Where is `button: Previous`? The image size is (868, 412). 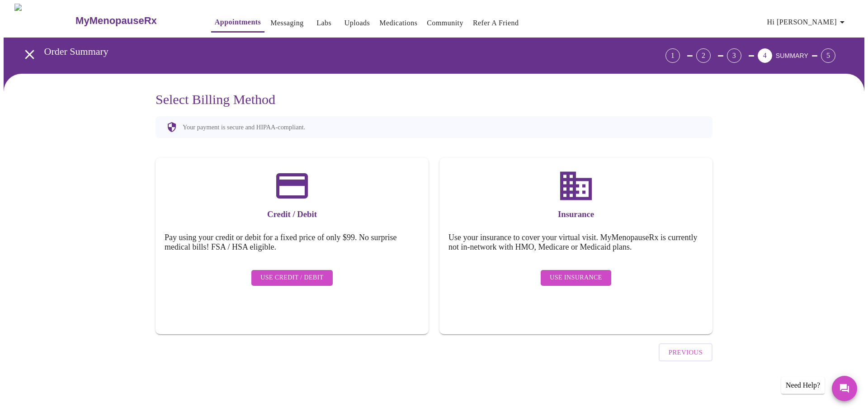
button: Previous is located at coordinates (685, 352).